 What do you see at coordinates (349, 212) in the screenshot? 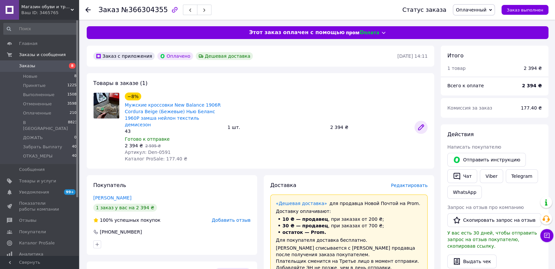
I see `div: Доставку оплачивают:` at bounding box center [349, 212].